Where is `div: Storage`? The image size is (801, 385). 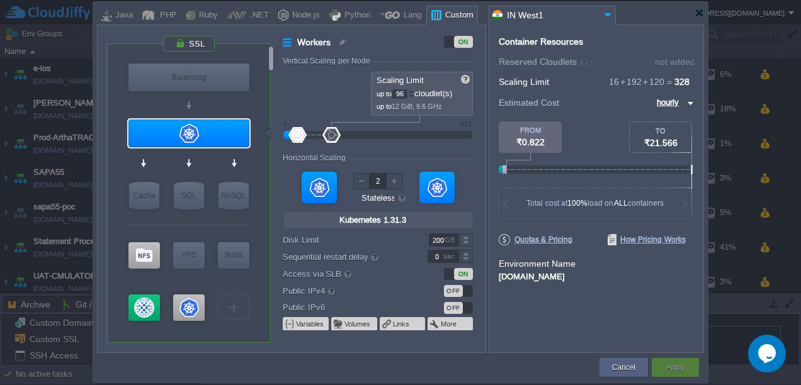
div: Storage is located at coordinates (144, 256).